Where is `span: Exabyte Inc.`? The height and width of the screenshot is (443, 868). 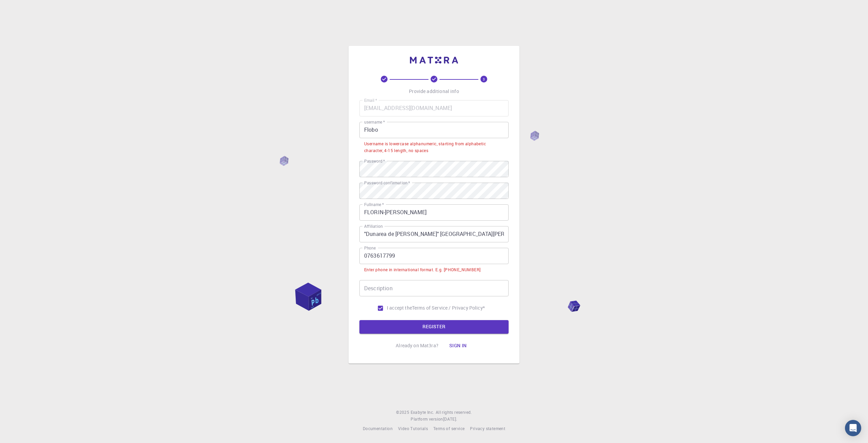 span: Exabyte Inc. is located at coordinates (422, 412).